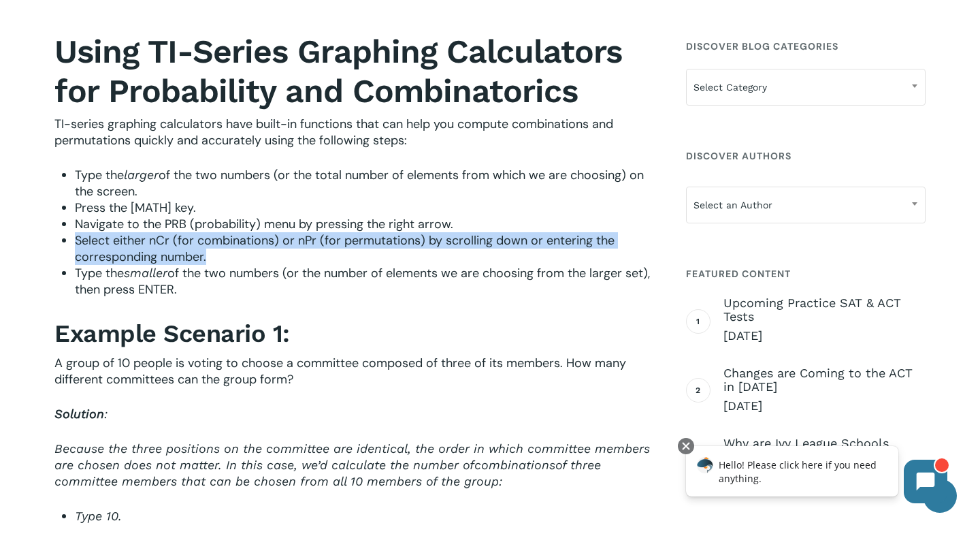  Describe the element at coordinates (359, 183) in the screenshot. I see `span: of the two numbers (or the total number of elements from which we are choosing) on the screen.` at that location.